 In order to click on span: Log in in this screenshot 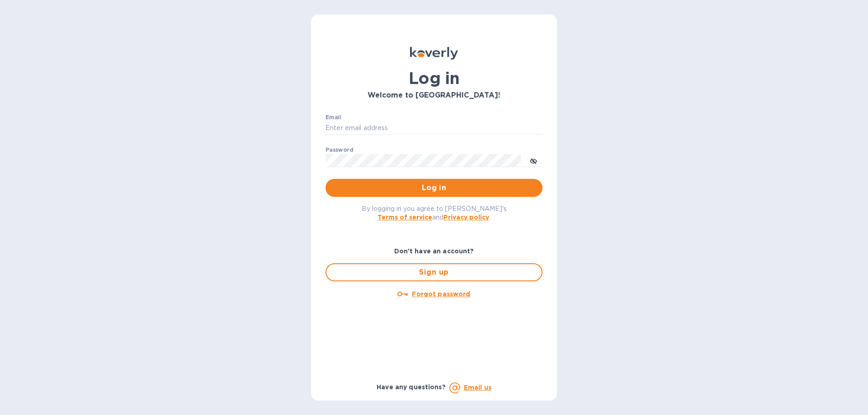, I will do `click(434, 188)`.